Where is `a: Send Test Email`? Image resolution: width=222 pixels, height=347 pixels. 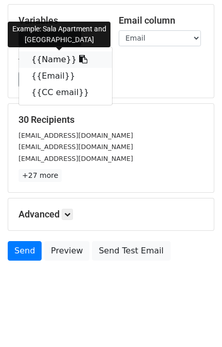 a: Send Test Email is located at coordinates (131, 251).